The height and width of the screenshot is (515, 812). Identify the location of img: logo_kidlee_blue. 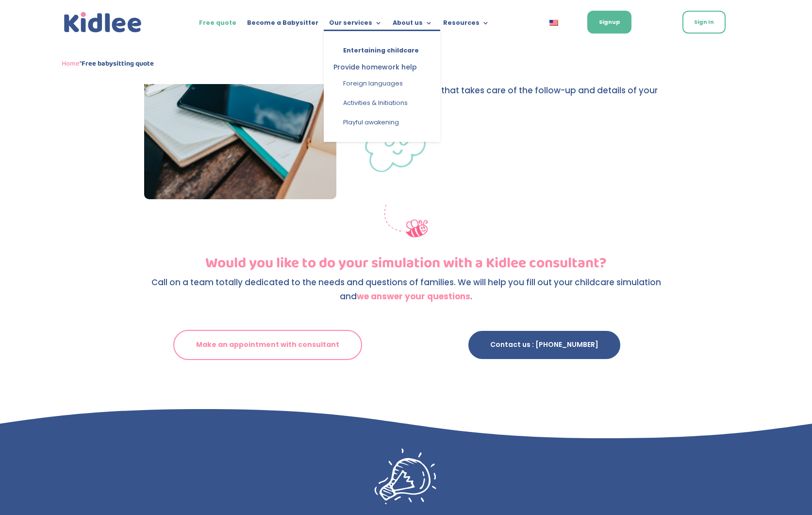
(103, 22).